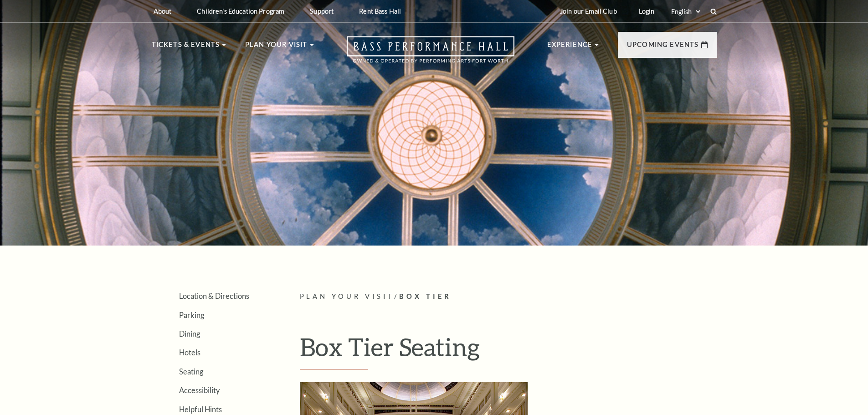 The height and width of the screenshot is (415, 868). I want to click on p: Children's Education Program, so click(240, 11).